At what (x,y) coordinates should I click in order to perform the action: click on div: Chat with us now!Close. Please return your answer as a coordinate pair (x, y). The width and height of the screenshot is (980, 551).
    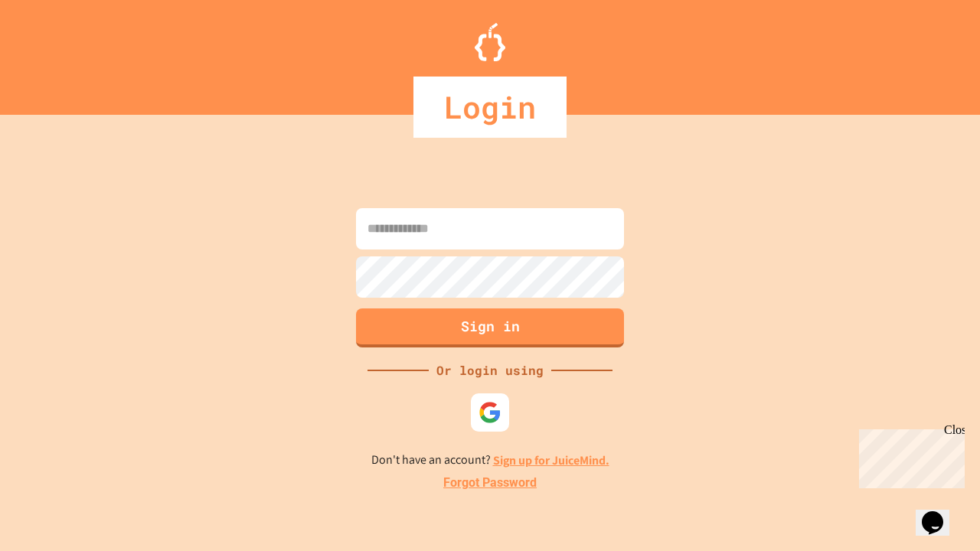
    Looking at the image, I should click on (56, 51).